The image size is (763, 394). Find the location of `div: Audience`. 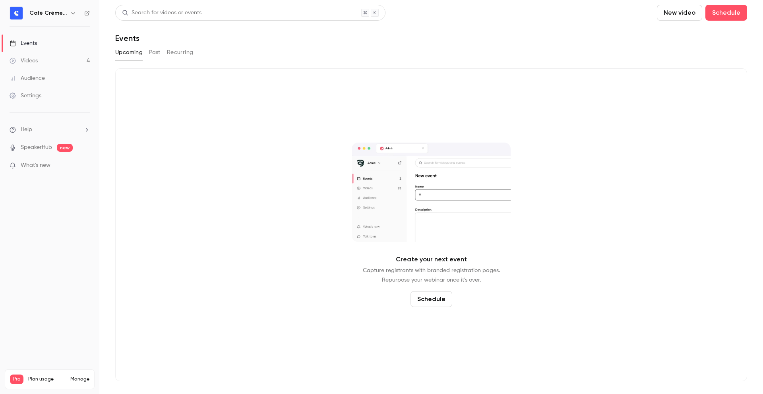

div: Audience is located at coordinates (27, 78).